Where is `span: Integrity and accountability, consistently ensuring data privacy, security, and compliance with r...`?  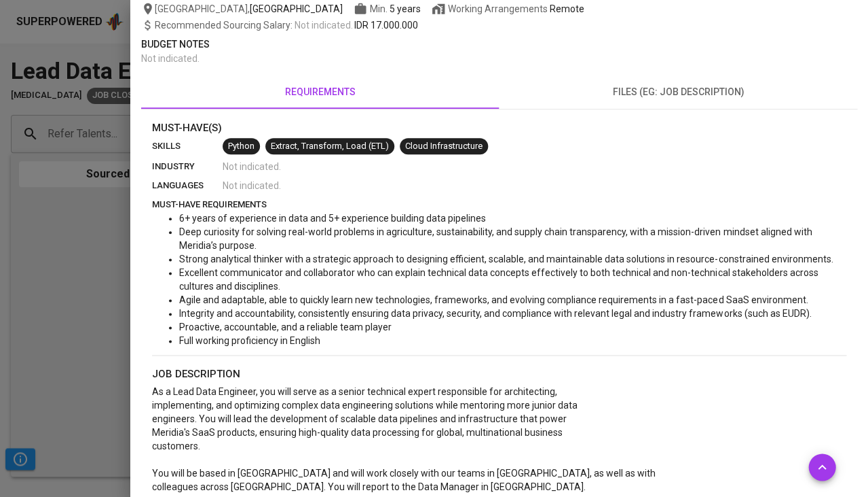
span: Integrity and accountability, consistently ensuring data privacy, security, and compliance with r... is located at coordinates (495, 313).